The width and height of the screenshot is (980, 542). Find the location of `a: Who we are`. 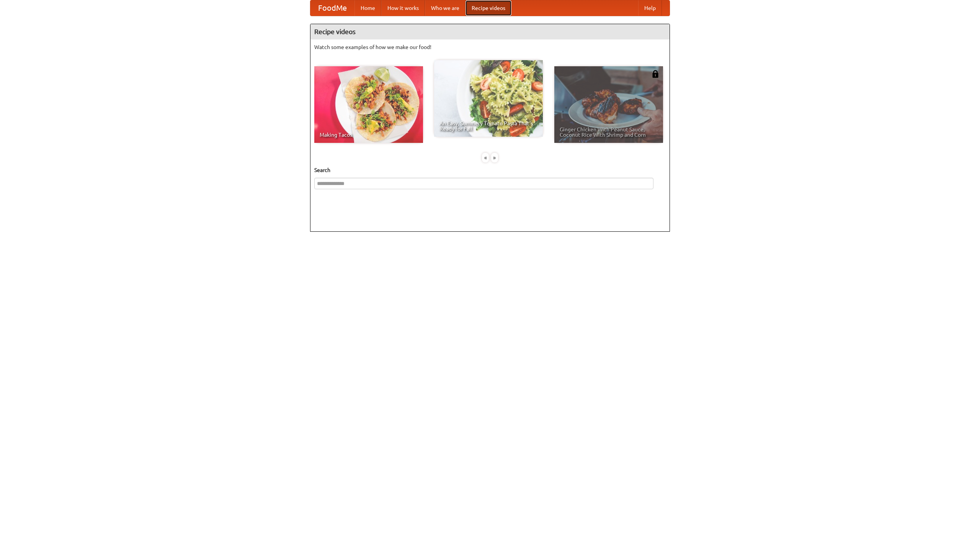

a: Who we are is located at coordinates (445, 8).